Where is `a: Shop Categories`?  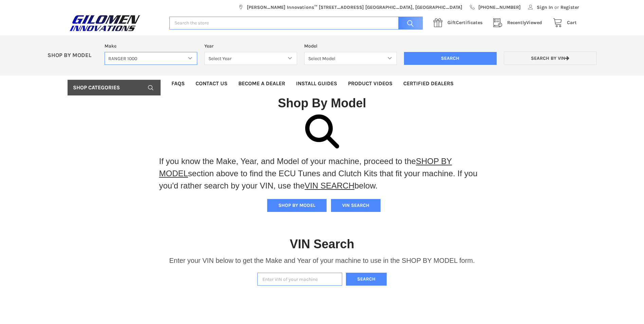 a: Shop Categories is located at coordinates (114, 88).